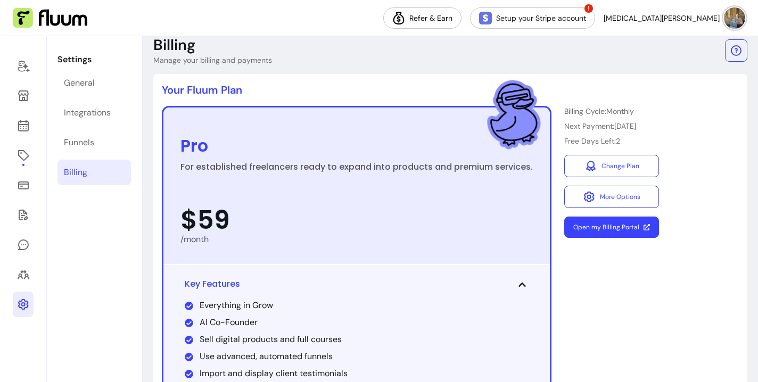 This screenshot has width=758, height=382. I want to click on p: Manage your billing and payments, so click(212, 60).